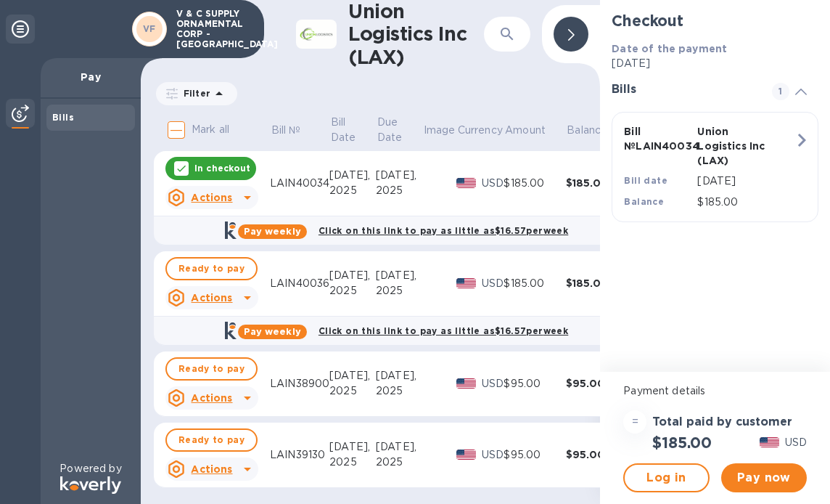  I want to click on span: Image, so click(440, 130).